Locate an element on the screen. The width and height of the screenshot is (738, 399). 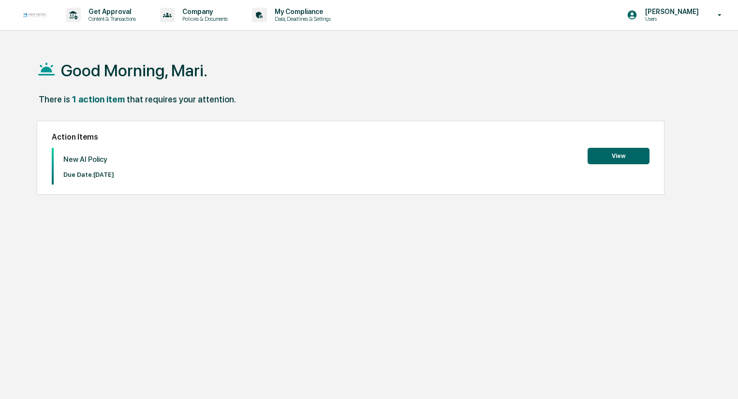
img: logo is located at coordinates (35, 15).